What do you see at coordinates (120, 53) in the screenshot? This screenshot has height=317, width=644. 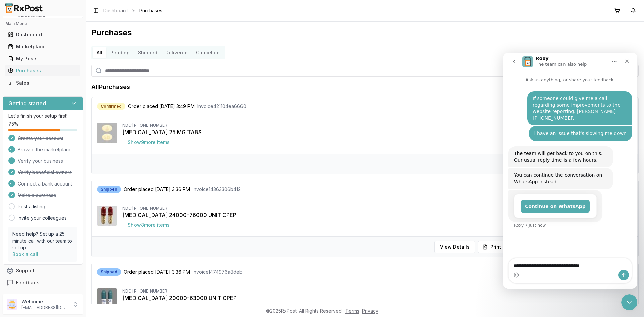 I see `a: Pending` at bounding box center [120, 53].